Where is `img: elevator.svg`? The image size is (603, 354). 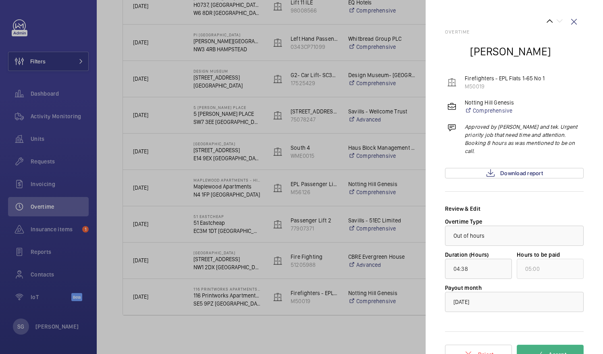
img: elevator.svg is located at coordinates (452, 82).